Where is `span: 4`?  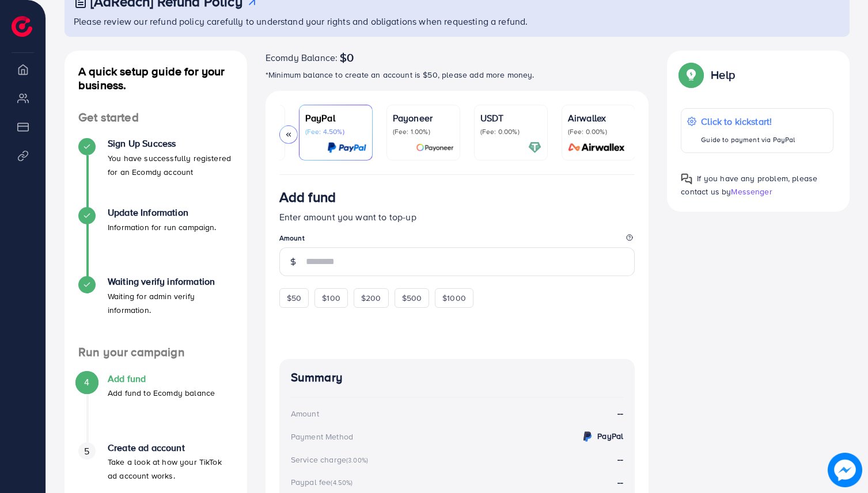 span: 4 is located at coordinates (87, 382).